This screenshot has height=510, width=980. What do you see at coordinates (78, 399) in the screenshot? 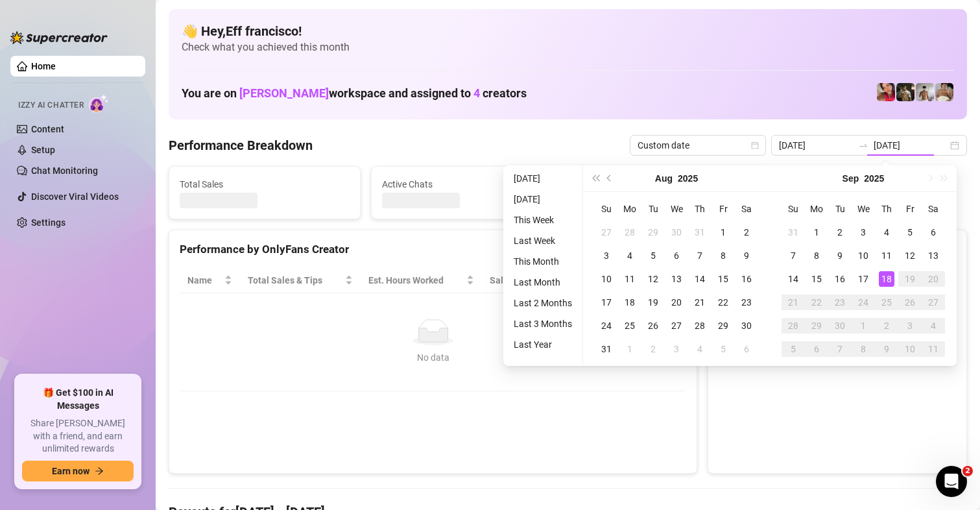
I see `span: 🎁 Get $100 in AI Messages` at bounding box center [78, 399].